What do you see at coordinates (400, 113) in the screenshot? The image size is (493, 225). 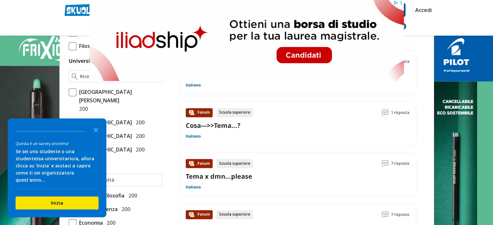 I see `span: 1 risposta` at bounding box center [400, 113].